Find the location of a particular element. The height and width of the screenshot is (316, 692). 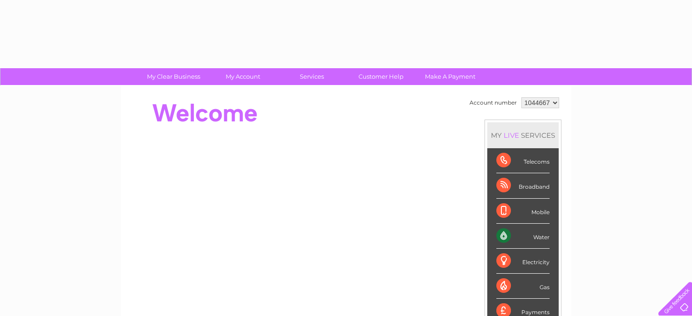

a: Services is located at coordinates (312, 76).